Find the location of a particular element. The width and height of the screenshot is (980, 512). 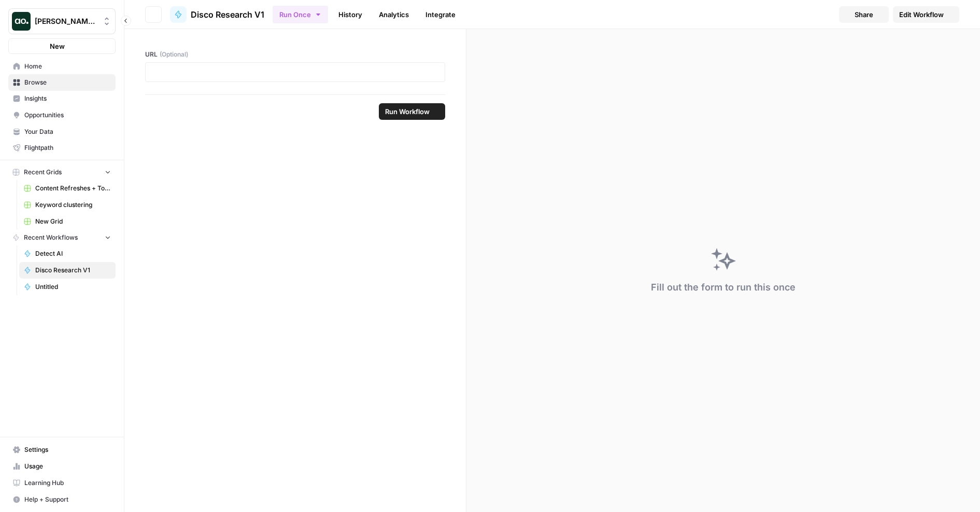

a: Settings is located at coordinates (61, 450).